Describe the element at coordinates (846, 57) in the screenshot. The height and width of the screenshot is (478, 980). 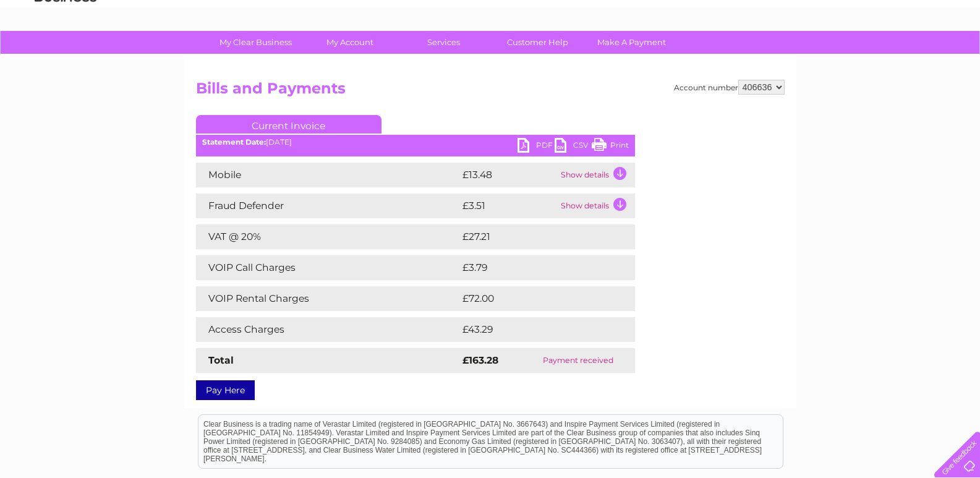
I see `a: Telecoms` at that location.